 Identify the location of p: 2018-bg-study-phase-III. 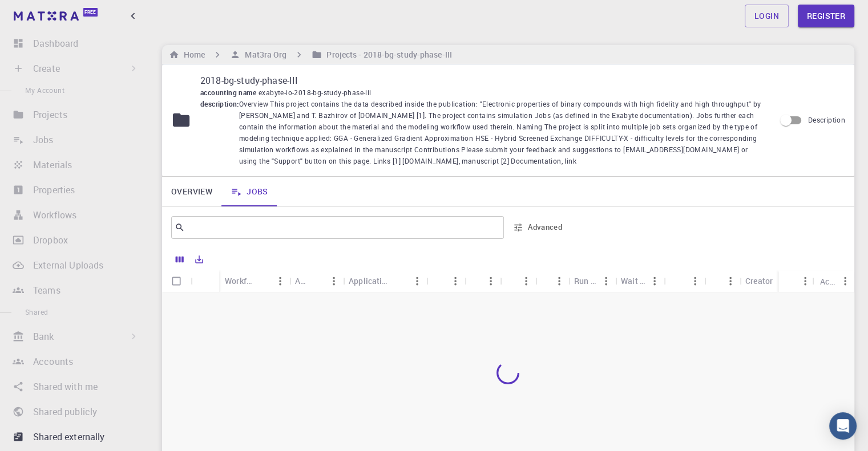
(483, 80).